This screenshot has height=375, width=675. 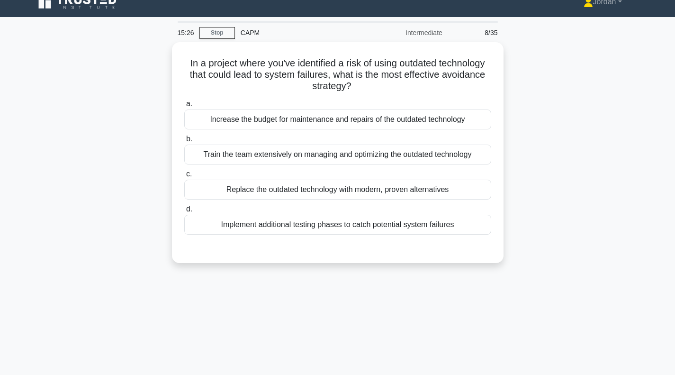 I want to click on span: d., so click(x=189, y=208).